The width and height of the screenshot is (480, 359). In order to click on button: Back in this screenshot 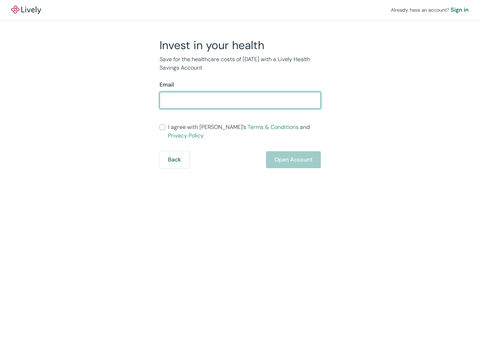, I will do `click(174, 160)`.